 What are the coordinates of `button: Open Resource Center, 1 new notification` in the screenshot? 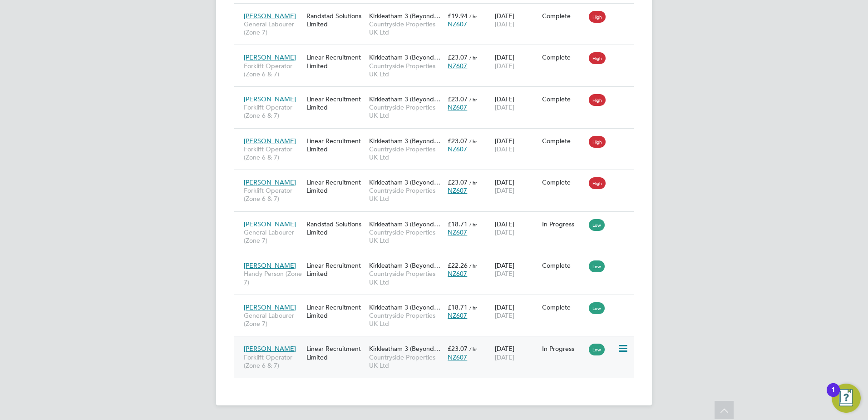 It's located at (847, 398).